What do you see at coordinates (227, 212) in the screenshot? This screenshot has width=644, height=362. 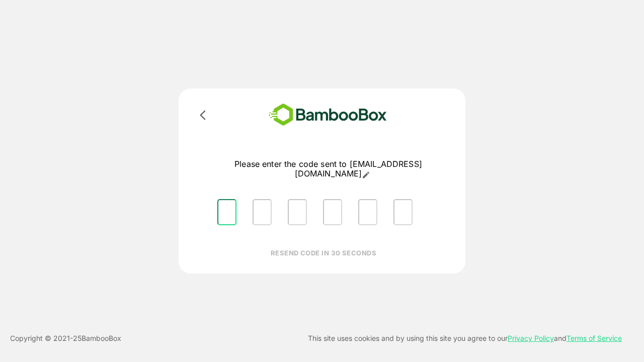 I see `input: Please enter OTP character 1` at bounding box center [227, 212].